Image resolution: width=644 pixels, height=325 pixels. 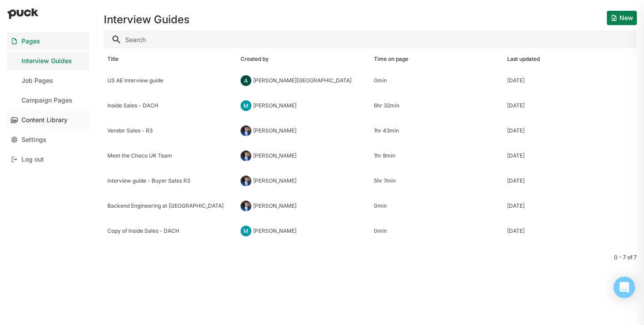 I want to click on div: Last updated, so click(x=523, y=59).